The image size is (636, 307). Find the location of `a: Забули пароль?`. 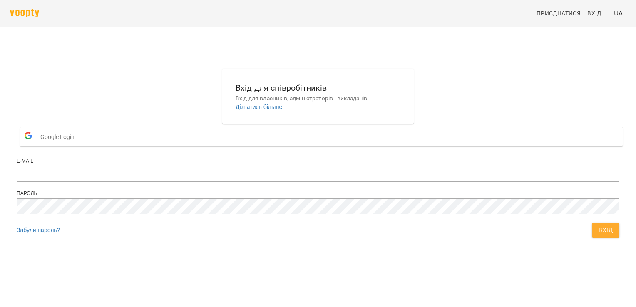

a: Забули пароль? is located at coordinates (38, 230).